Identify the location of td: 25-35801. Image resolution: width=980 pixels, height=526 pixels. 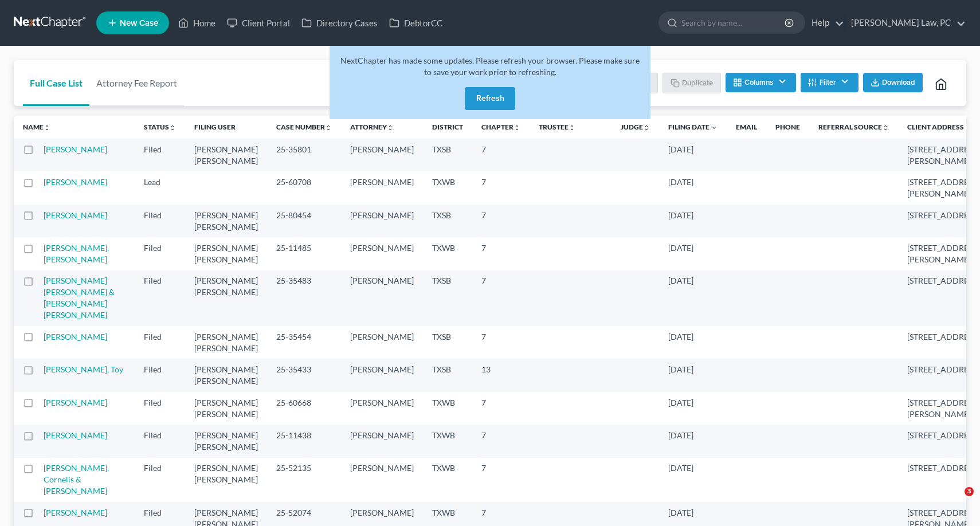
(304, 155).